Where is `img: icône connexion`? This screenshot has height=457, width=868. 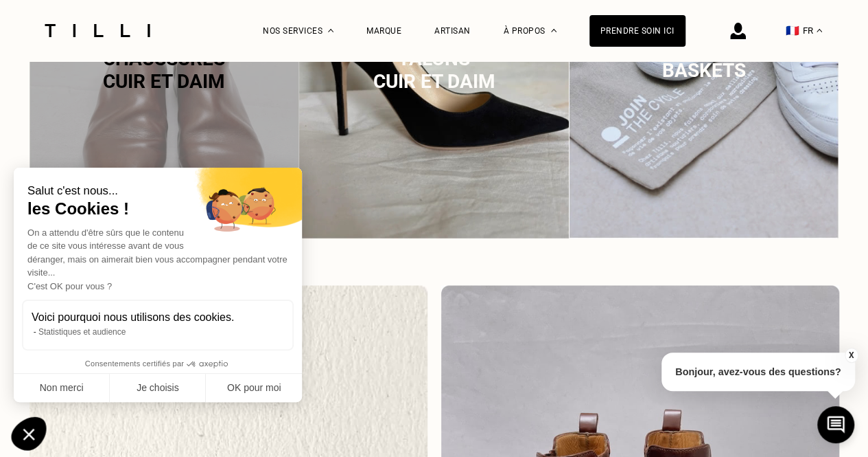
img: icône connexion is located at coordinates (738, 31).